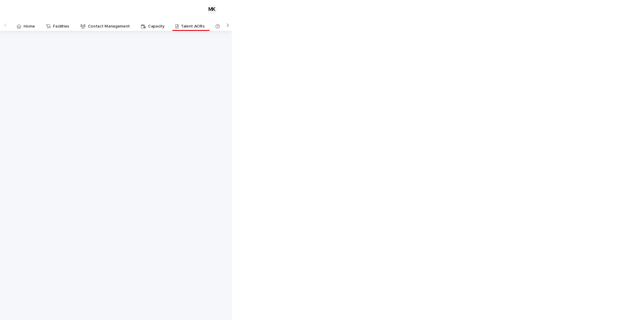 The height and width of the screenshot is (320, 644). I want to click on a: Talent AORs, so click(191, 24).